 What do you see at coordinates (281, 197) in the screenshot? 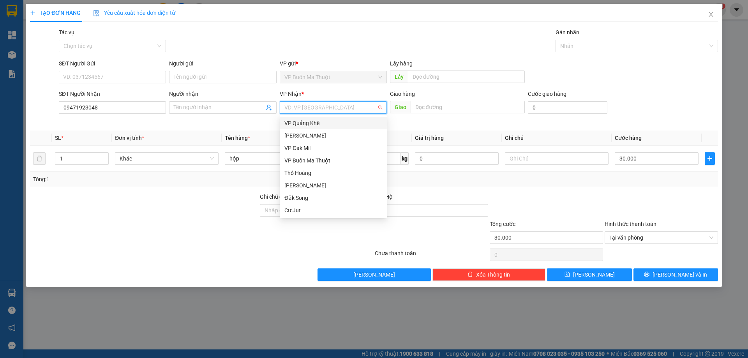
I see `label: Ghi chú đơn hàng` at bounding box center [281, 197].